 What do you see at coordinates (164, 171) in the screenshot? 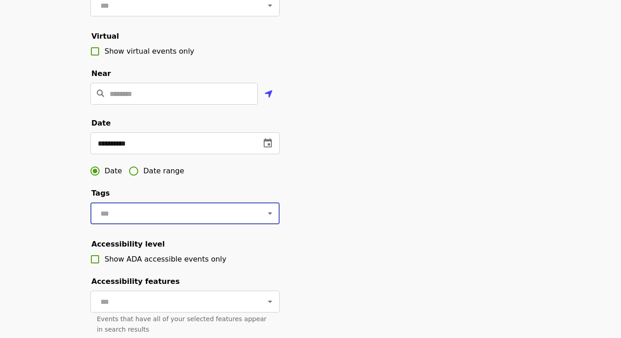
I see `span: Date range` at bounding box center [164, 171].